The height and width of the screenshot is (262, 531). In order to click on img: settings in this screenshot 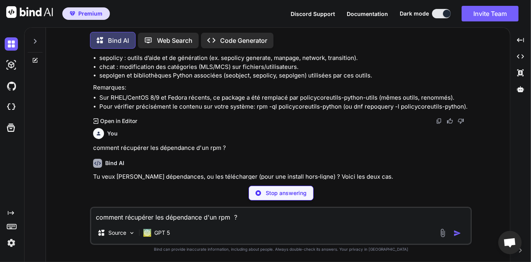, I will do `click(11, 243)`.